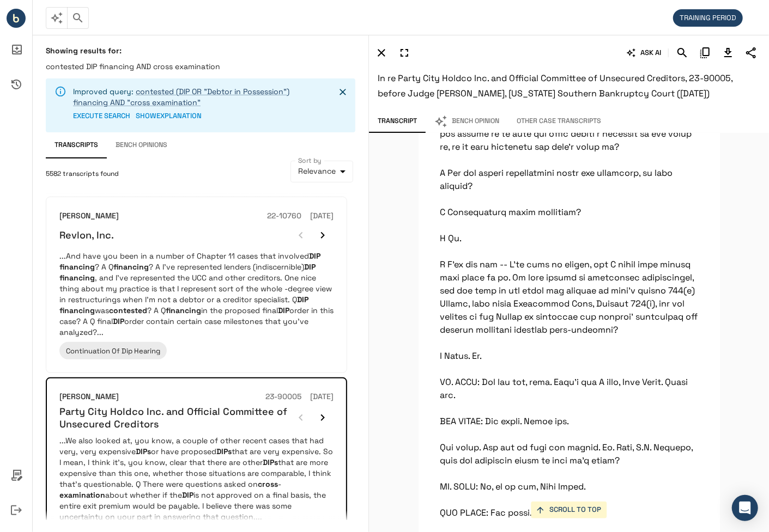 The height and width of the screenshot is (532, 769). Describe the element at coordinates (343, 92) in the screenshot. I see `button: Close` at that location.